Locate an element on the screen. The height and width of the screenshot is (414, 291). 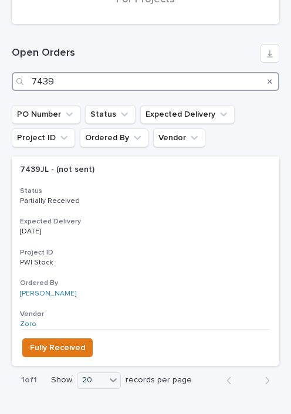
h3: Vendor is located at coordinates (145, 314).